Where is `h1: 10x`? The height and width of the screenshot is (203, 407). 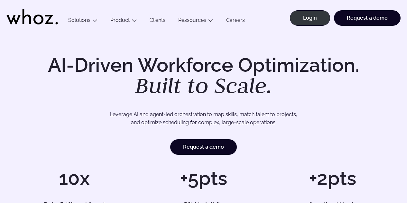
h1: 10x is located at coordinates (74, 178).